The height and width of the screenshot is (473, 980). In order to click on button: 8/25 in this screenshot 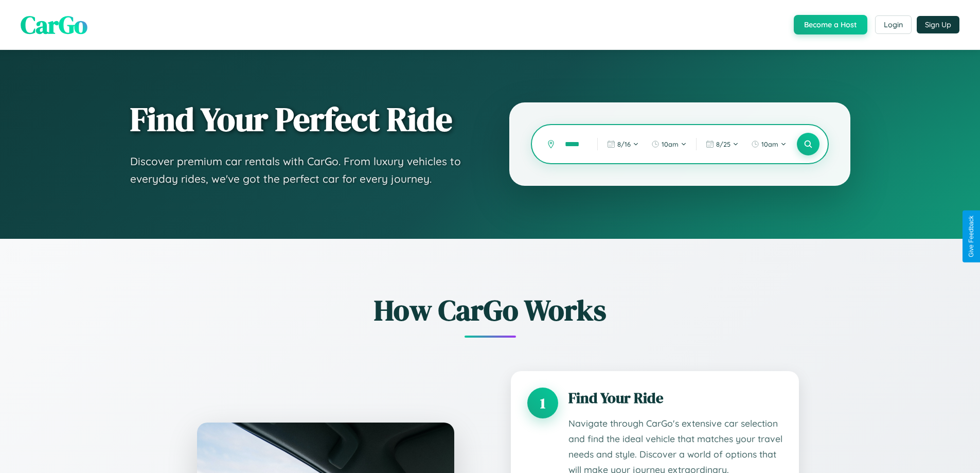, I will do `click(722, 144)`.